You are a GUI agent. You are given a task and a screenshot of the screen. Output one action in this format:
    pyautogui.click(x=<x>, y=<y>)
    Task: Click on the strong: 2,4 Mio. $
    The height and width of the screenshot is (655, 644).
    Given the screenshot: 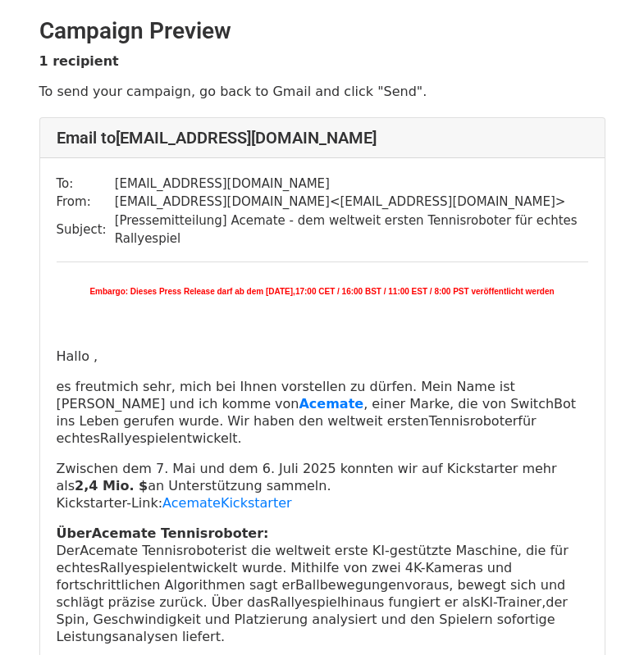 What is the action you would take?
    pyautogui.click(x=111, y=485)
    